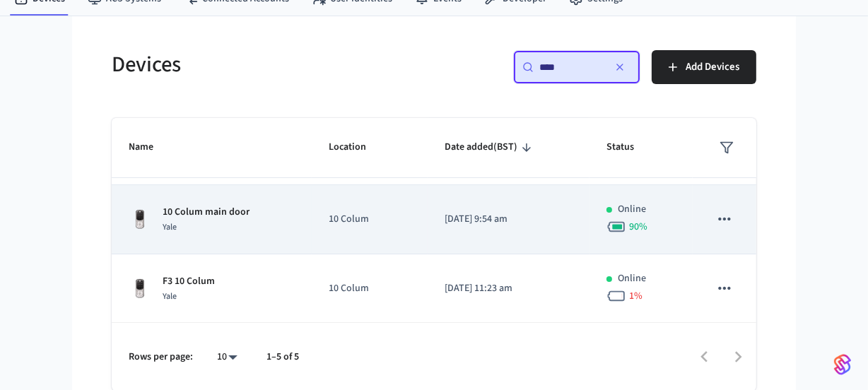 The height and width of the screenshot is (390, 868). What do you see at coordinates (704, 67) in the screenshot?
I see `button: Add Devices` at bounding box center [704, 67].